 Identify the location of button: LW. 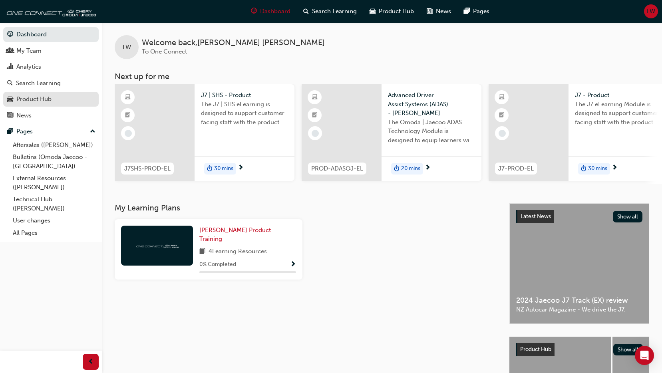
(651, 11).